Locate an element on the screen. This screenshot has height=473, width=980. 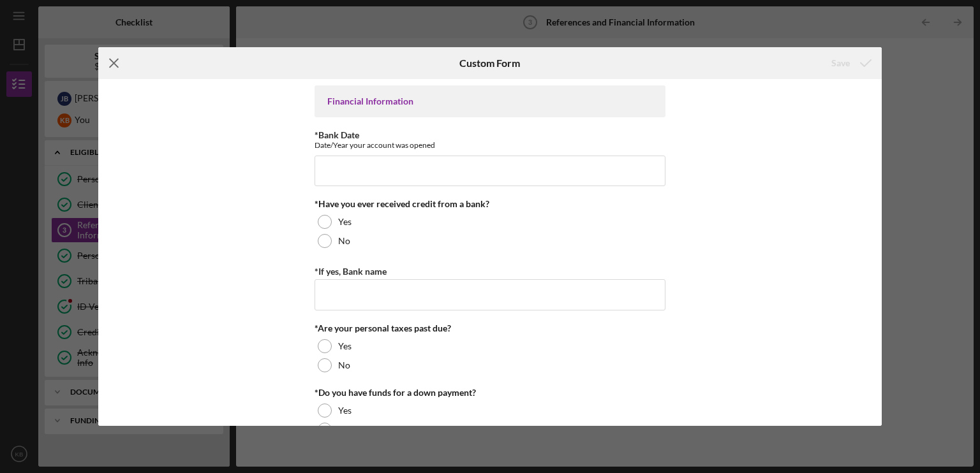
h6: Custom Form is located at coordinates (490, 64).